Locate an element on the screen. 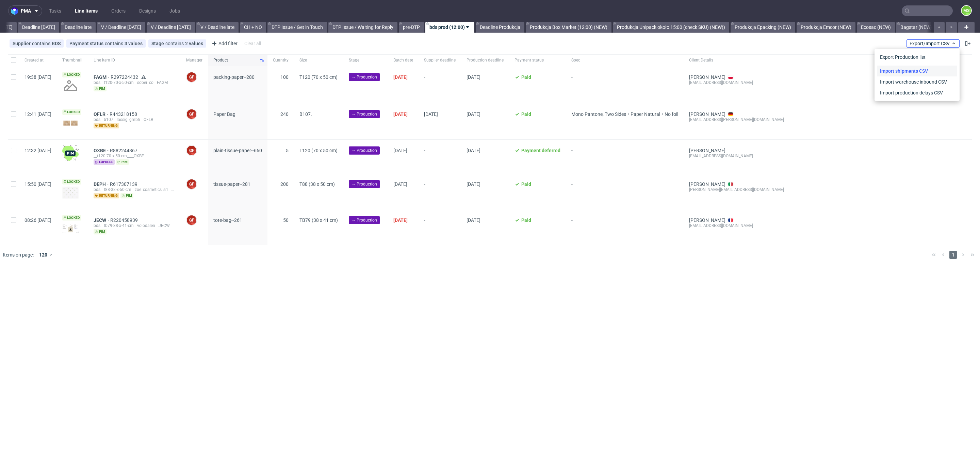  img: data is located at coordinates (71, 123).